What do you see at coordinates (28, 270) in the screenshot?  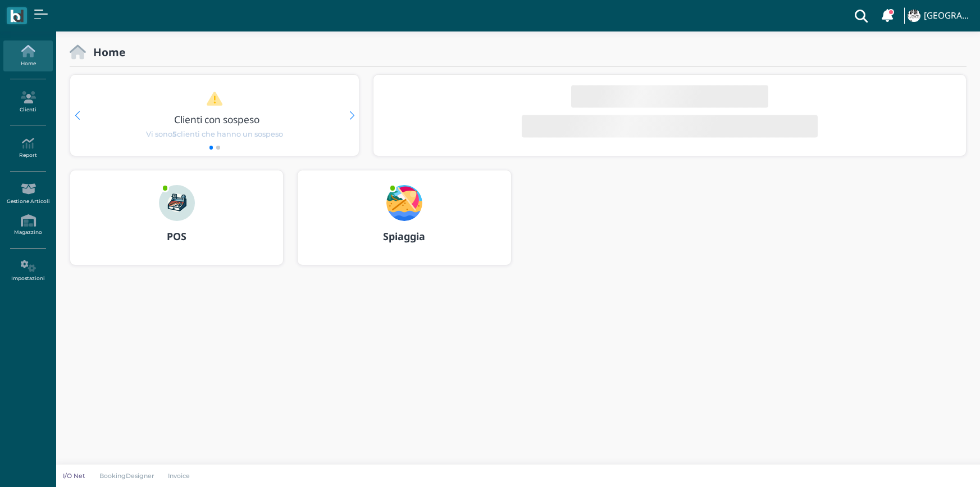 I see `a: Impostazioni` at bounding box center [28, 270].